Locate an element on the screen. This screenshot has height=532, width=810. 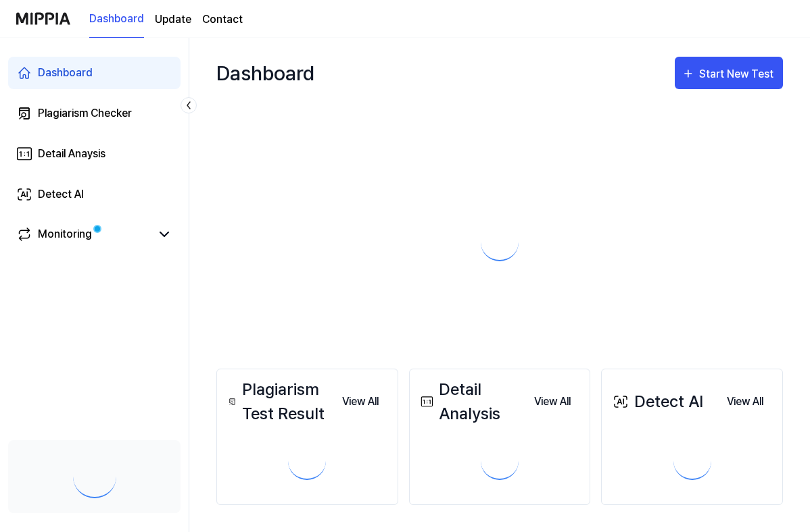
div: Detail Anaysis is located at coordinates (71, 154).